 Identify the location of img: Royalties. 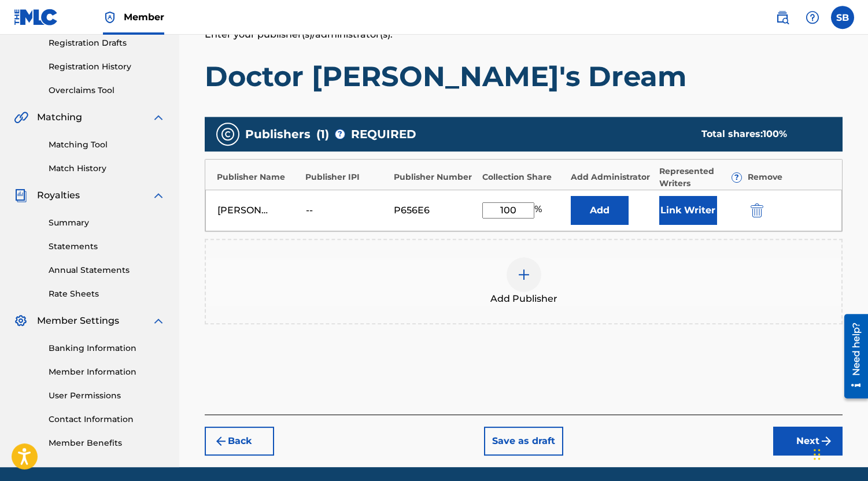
(21, 195).